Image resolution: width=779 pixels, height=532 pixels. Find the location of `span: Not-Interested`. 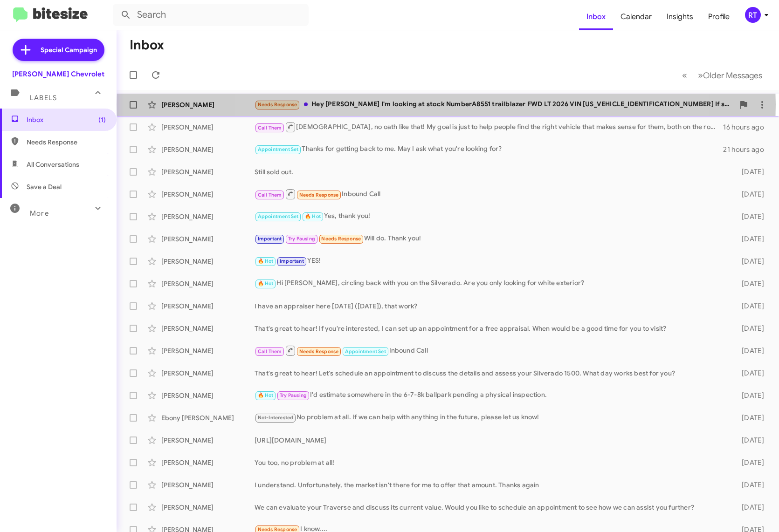

span: Not-Interested is located at coordinates (276, 418).